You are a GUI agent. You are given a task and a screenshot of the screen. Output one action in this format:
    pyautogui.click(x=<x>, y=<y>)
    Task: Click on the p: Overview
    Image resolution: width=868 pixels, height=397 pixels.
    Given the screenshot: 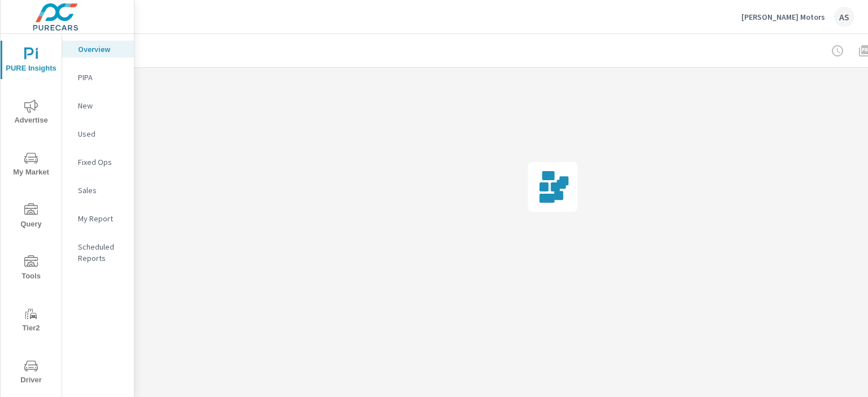 What is the action you would take?
    pyautogui.click(x=101, y=49)
    